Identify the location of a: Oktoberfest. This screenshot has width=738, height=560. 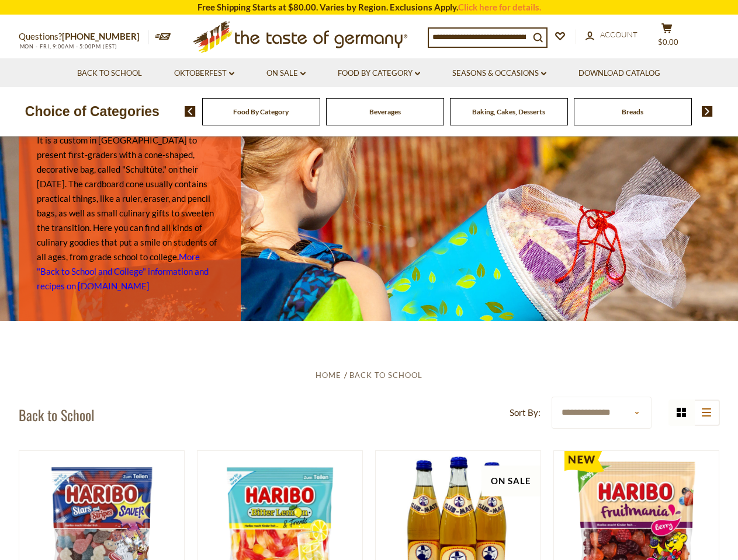
(204, 73).